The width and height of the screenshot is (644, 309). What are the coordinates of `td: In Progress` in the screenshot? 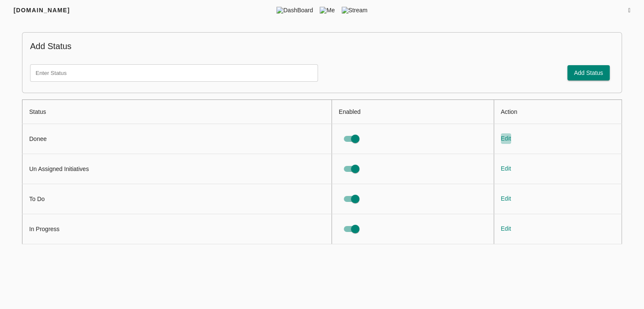 It's located at (177, 229).